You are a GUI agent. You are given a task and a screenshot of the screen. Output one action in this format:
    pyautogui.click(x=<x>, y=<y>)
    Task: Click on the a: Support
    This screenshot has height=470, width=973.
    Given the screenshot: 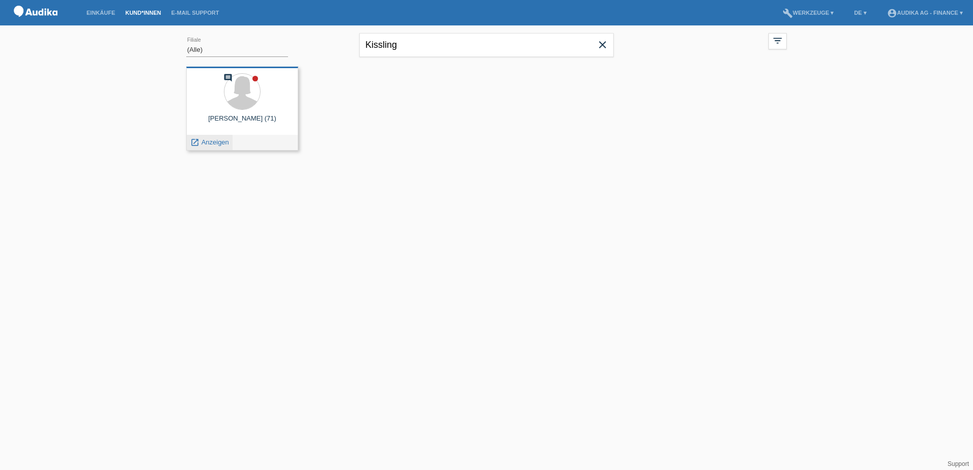 What is the action you would take?
    pyautogui.click(x=958, y=464)
    